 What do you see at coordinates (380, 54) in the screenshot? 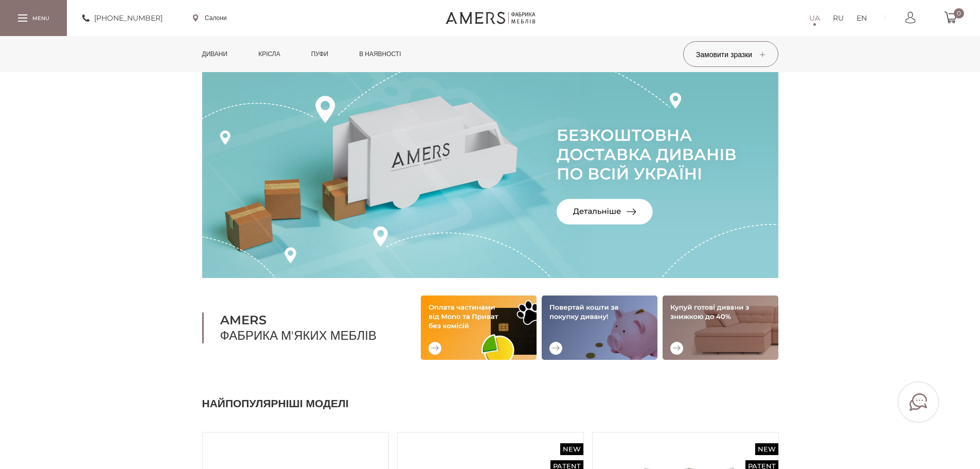
I see `a: в наявності` at bounding box center [380, 54].